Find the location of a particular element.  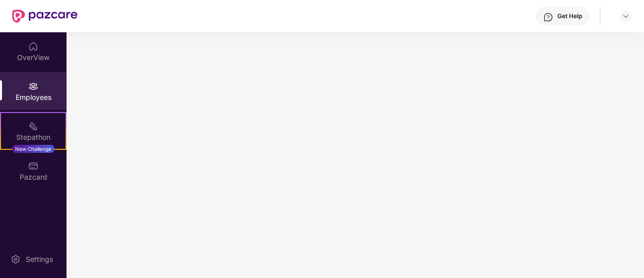

img: New Pazcare Logo is located at coordinates (45, 16).